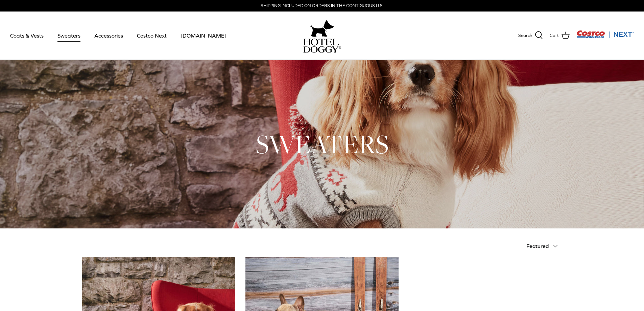  What do you see at coordinates (605, 34) in the screenshot?
I see `img: Costco Next` at bounding box center [605, 34].